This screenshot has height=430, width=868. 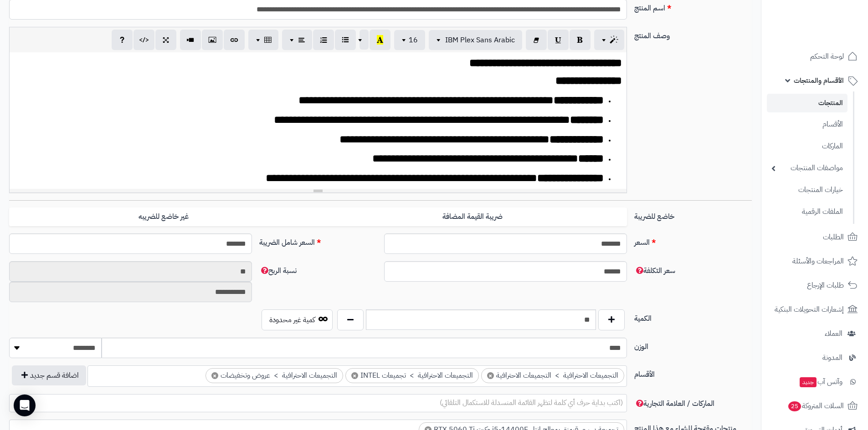 I want to click on a: الطلبات, so click(x=815, y=237).